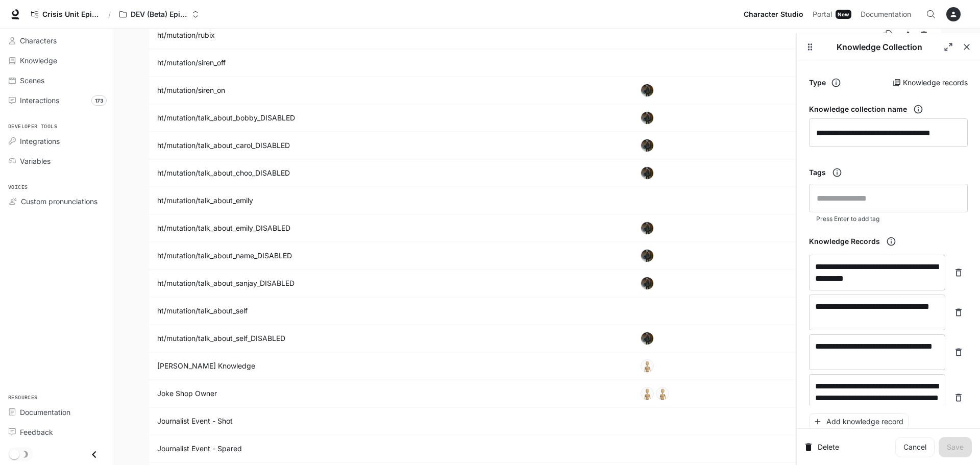  What do you see at coordinates (310, 420) in the screenshot?
I see `p: Journalist Event - Shot` at bounding box center [310, 420].